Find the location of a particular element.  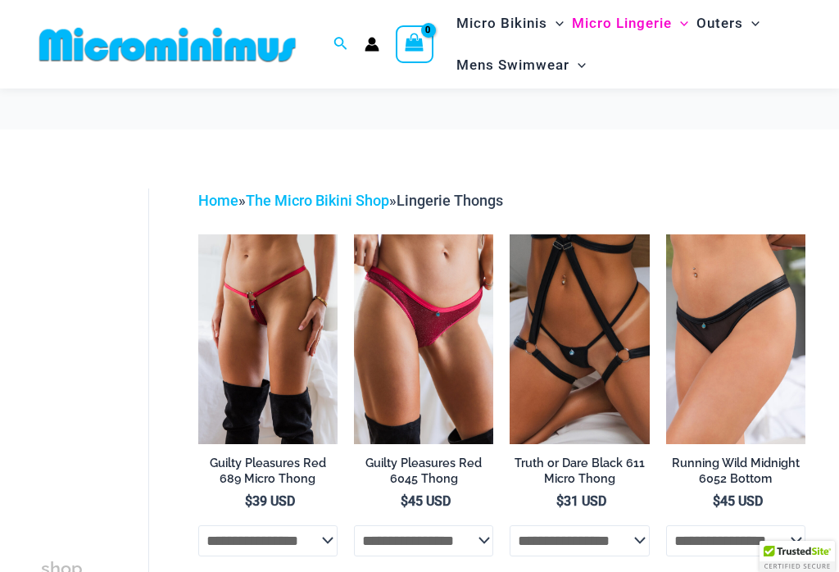

a: Guilty Pleasures Red 6045 Thong 01Guilty Pleasures Red 6045 Thong 02Guilty Pleasures Red 6045 Tho... is located at coordinates (423, 339).